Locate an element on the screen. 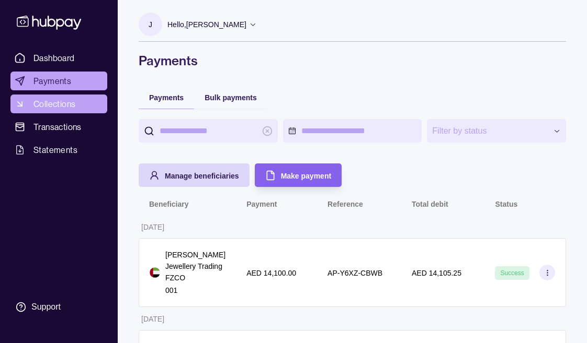 The height and width of the screenshot is (343, 587). button: Manage beneficiaries is located at coordinates (194, 175).